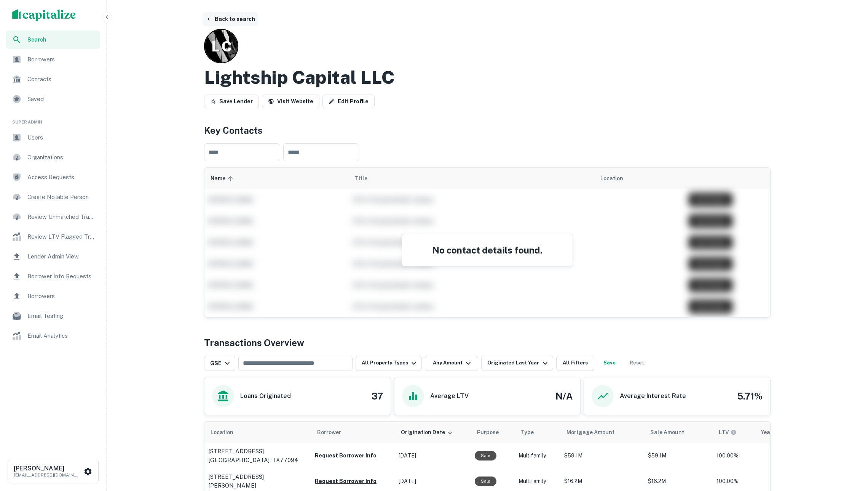 The height and width of the screenshot is (491, 868). What do you see at coordinates (61, 157) in the screenshot?
I see `span: Organizations` at bounding box center [61, 157].